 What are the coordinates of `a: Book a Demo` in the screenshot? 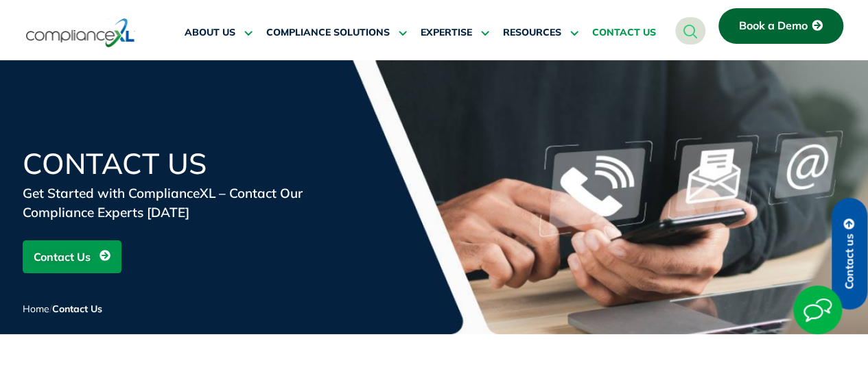 It's located at (781, 26).